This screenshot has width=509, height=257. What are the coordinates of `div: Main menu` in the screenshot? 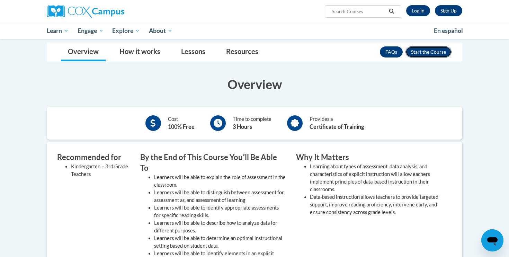 It's located at (254, 31).